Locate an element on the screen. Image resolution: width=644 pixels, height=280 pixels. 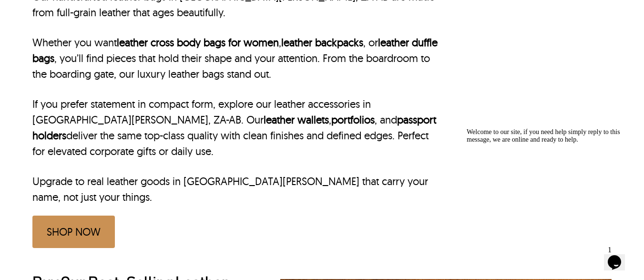
p: Whether you want , , or , you’ll find pieces that hold their shape and your attention. From the b... is located at coordinates (235, 58).